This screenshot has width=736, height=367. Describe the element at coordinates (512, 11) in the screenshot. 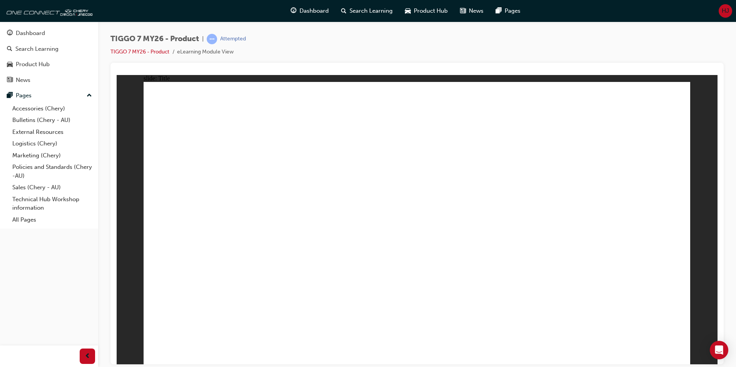

I see `span: Pages` at that location.